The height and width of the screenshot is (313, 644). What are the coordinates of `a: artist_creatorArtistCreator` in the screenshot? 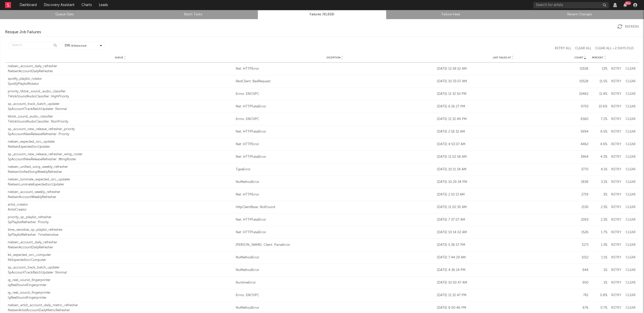 It's located at (121, 207).